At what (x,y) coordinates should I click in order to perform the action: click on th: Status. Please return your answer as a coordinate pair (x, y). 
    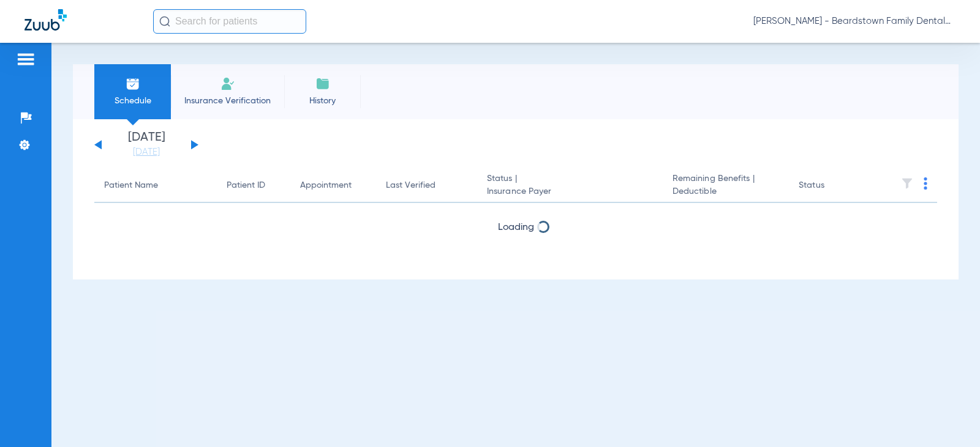
    Looking at the image, I should click on (830, 186).